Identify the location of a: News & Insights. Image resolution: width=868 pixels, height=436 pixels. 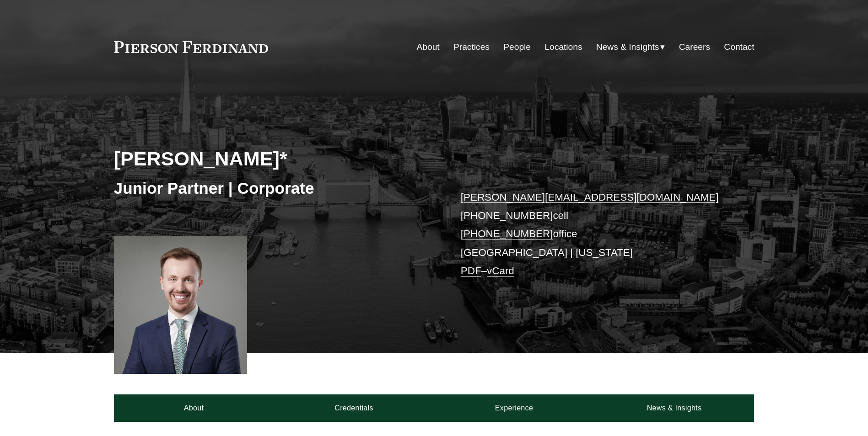
(674, 408).